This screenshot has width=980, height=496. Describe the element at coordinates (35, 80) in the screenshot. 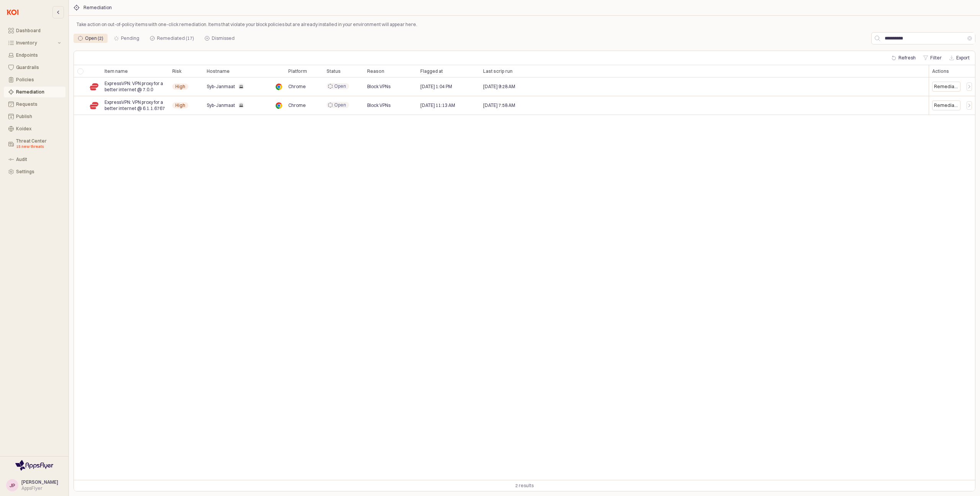

I see `button: Policies` at that location.